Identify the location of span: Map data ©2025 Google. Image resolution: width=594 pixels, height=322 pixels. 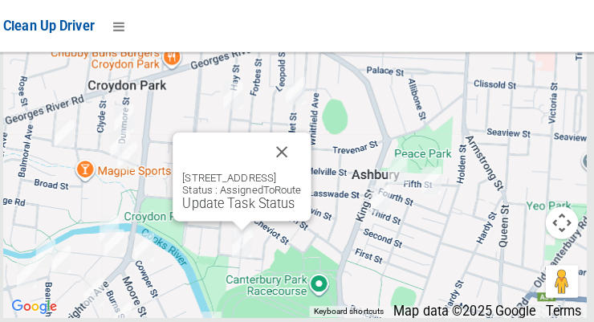
(464, 306).